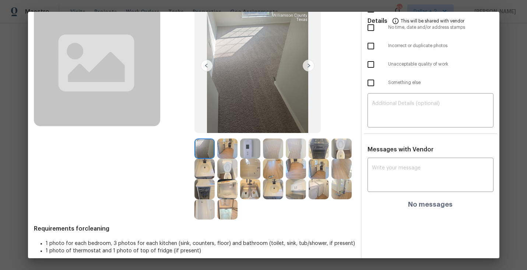 The image size is (527, 270). What do you see at coordinates (400, 149) in the screenshot?
I see `span: Messages with Vendor` at bounding box center [400, 149].